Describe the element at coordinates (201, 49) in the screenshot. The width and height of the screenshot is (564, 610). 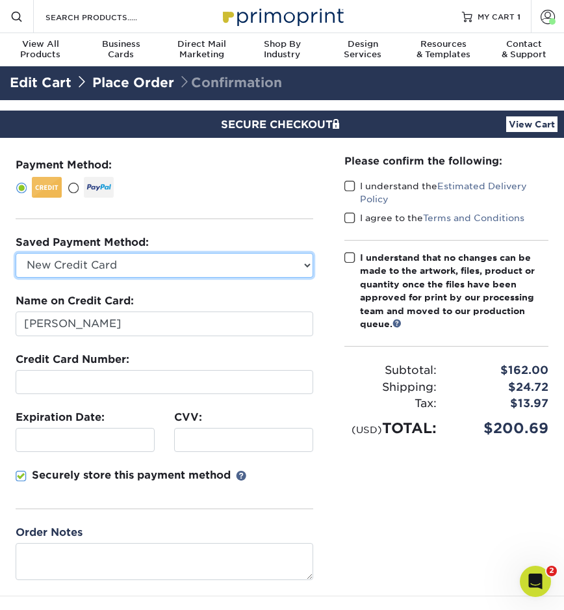
I see `div: Marketing` at that location.